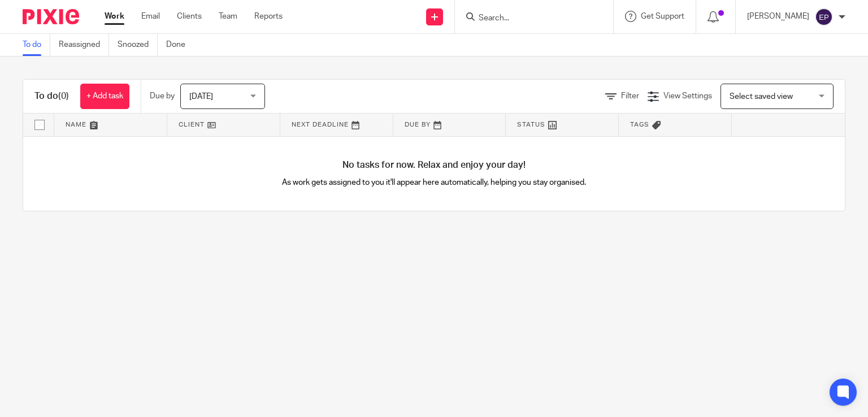  I want to click on a: Email, so click(150, 16).